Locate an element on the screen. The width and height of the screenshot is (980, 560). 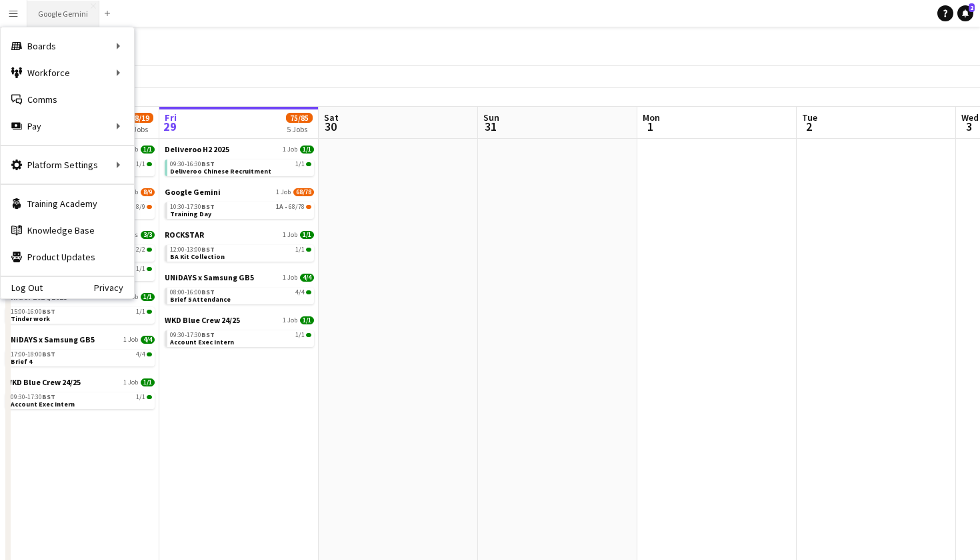
a: 10:30-17:30BST1A•68/78Training Day is located at coordinates (241, 209).